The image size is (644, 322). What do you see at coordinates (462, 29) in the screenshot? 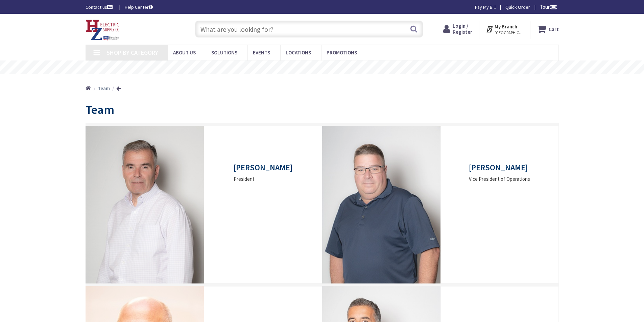
I see `span: Login / Register` at bounding box center [462, 29].